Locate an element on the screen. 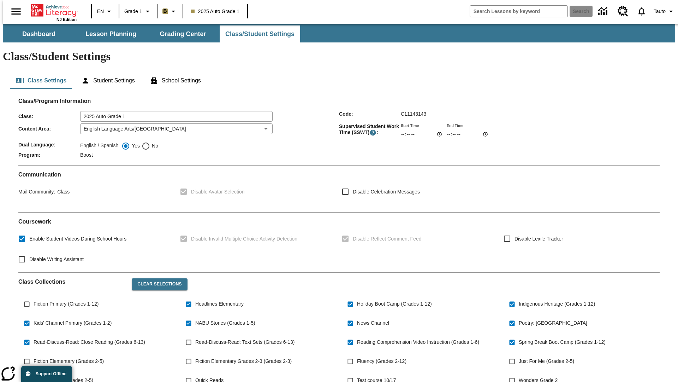 The width and height of the screenshot is (678, 382). button: Grading Center is located at coordinates (183, 34).